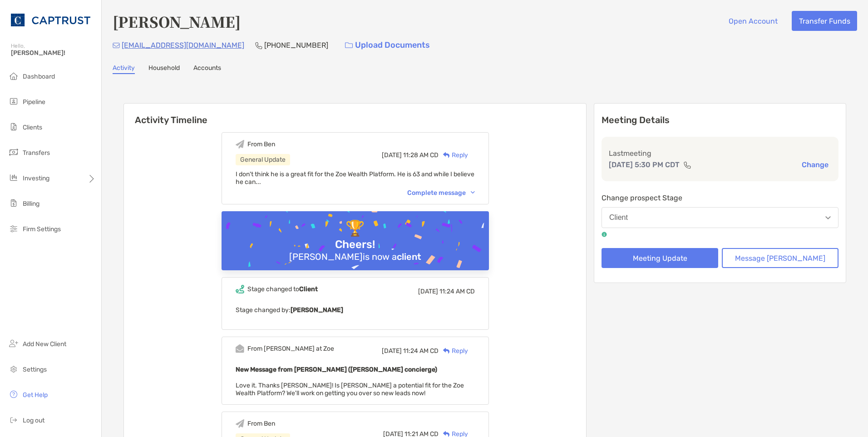 This screenshot has height=437, width=868. I want to click on img: investing icon, so click(14, 178).